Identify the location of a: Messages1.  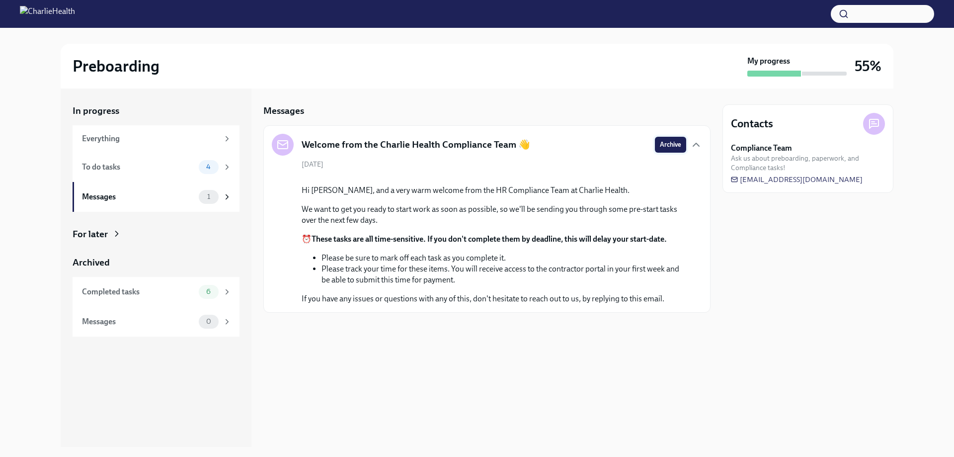
(156, 197).